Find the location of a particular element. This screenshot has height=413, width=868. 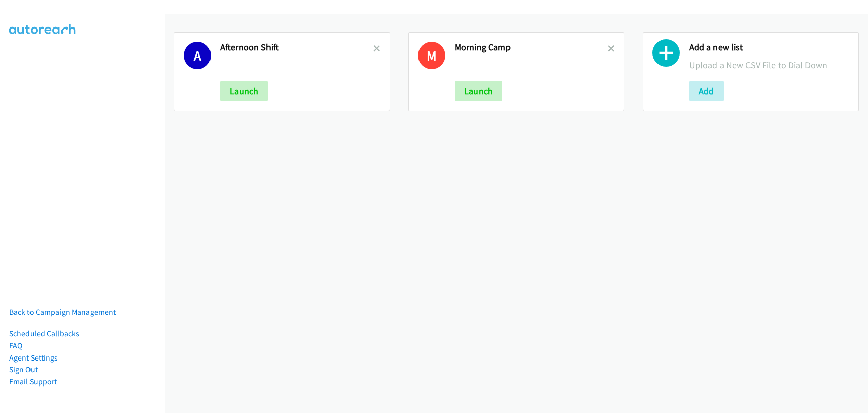

h2: Afternoon Shift is located at coordinates (296, 47).